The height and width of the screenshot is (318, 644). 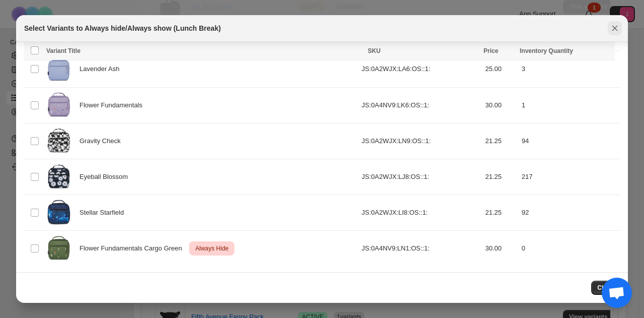 What do you see at coordinates (133, 248) in the screenshot?
I see `span: Flower Fundamentals Cargo Green` at bounding box center [133, 248].